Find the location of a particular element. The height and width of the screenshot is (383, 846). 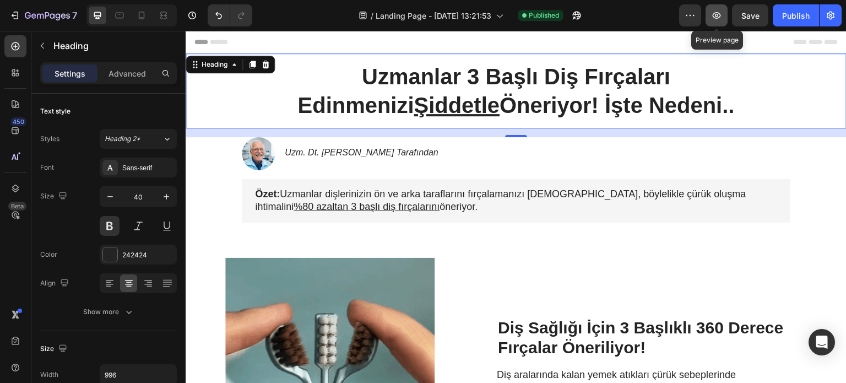

p: Diş aralarında kalan yemek atıkları çürük sebeplerinde 1 numaradır. Güncel diş fırçalarının yeter... is located at coordinates (434, 357).